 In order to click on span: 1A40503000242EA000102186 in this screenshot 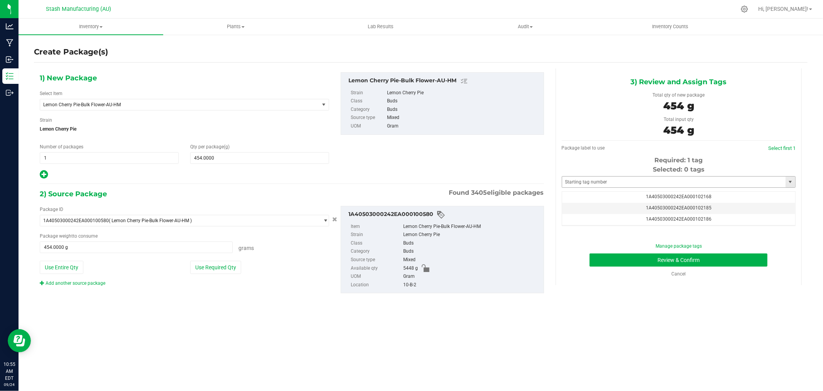, I will do `click(679, 219)`.